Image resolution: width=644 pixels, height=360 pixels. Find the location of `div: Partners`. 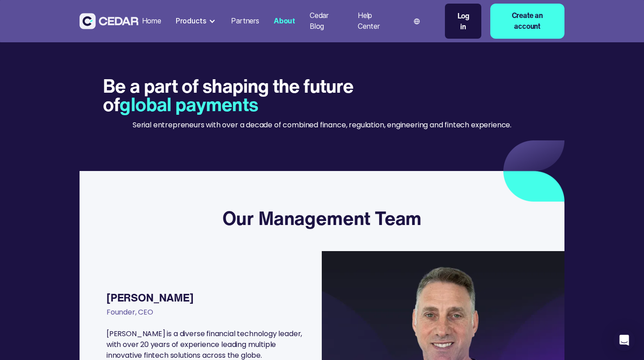

div: Partners is located at coordinates (245, 21).